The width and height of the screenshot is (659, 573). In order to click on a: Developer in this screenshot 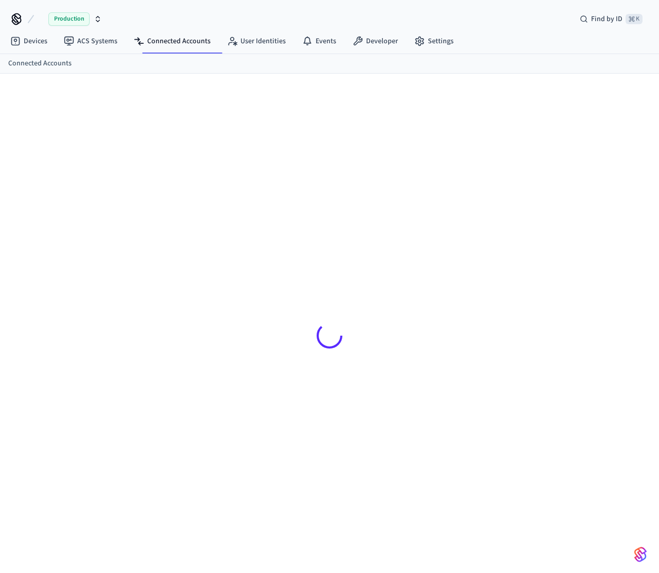, I will do `click(375, 41)`.